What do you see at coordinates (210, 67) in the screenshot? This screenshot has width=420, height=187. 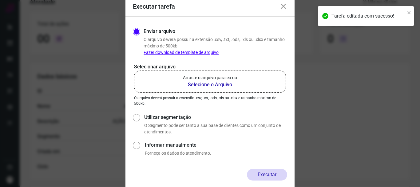 I see `p: Selecionar arquivo` at bounding box center [210, 67].